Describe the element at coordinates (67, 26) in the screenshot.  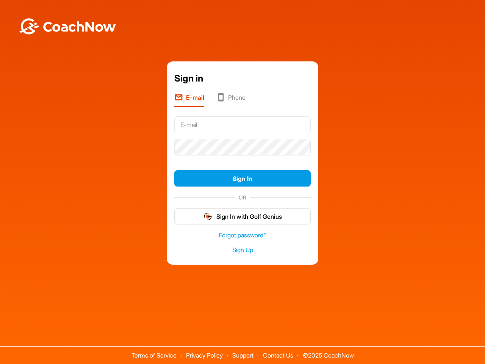
I see `img: BwLJSsUCoWCh5upNqxVrqldRgqLPVwmV24tXu5FoVAoFEpwwqQ3VIfuoInZCoVCoTD4vwADAC3ZFMkVEQFDAAAAAElFTkSuQmCC` at that location.